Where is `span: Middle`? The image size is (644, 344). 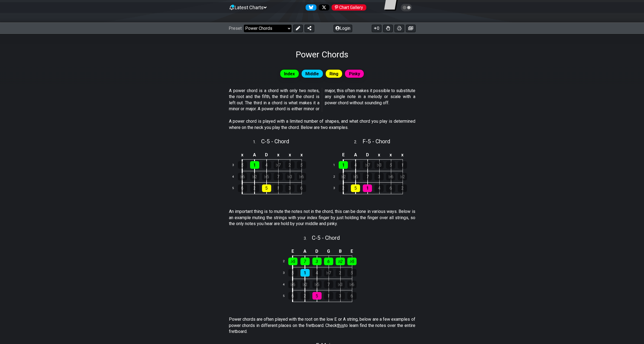 span: Middle is located at coordinates (312, 74).